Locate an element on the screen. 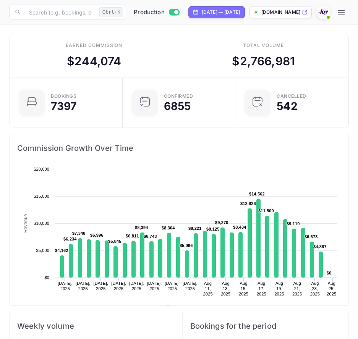  text: Aug 23, 2025 is located at coordinates (314, 289).